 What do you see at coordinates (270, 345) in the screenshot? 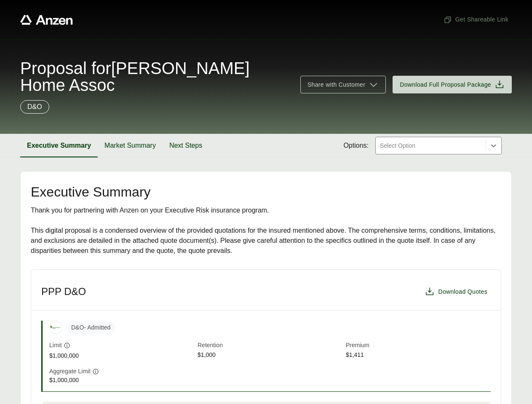
I see `span: Retention` at bounding box center [270, 345].